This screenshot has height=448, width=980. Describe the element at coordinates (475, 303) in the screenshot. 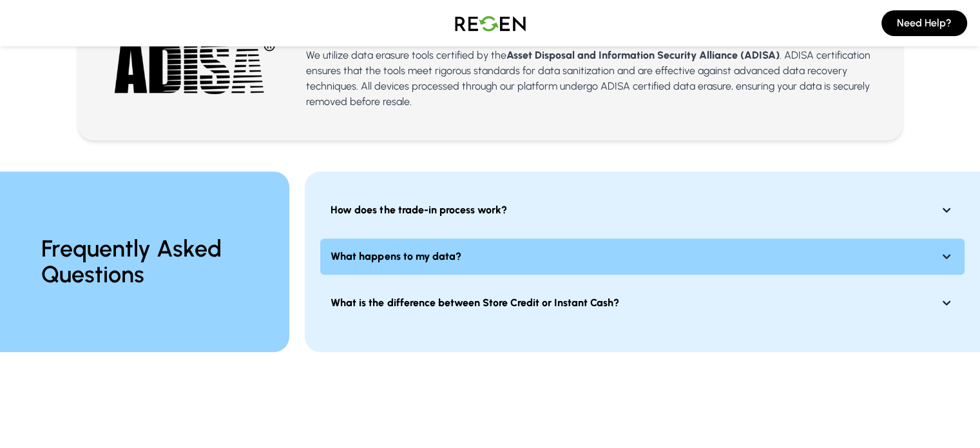

I see `strong: What is the difference between Store Credit or Instant Cash?` at that location.